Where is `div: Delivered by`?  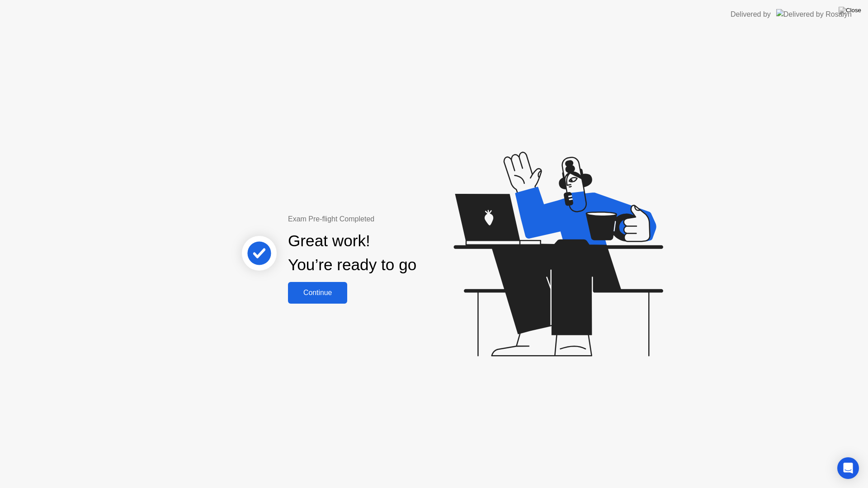 div: Delivered by is located at coordinates (750, 15).